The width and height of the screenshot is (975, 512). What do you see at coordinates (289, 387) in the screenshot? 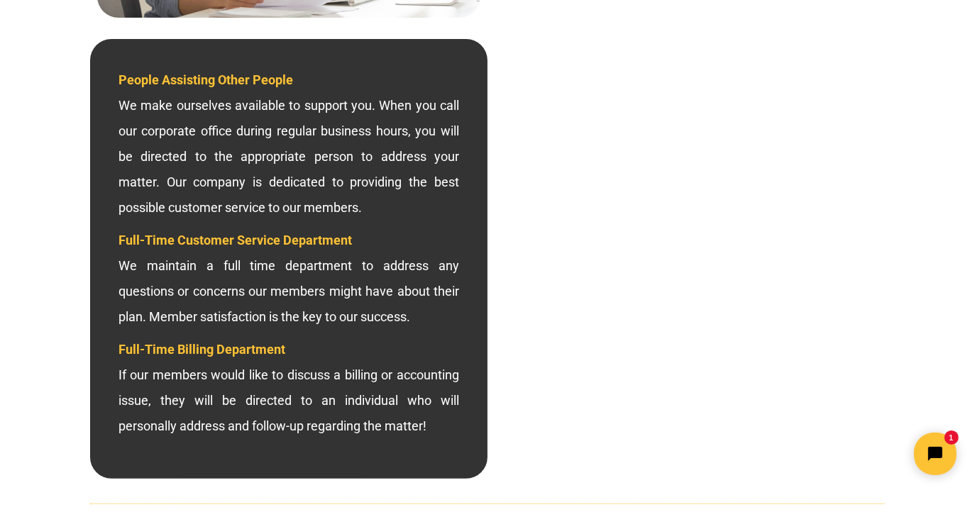
I see `span: If our members would like to discuss a billing or accounting issue, they will be directed to an i...` at bounding box center [289, 387].